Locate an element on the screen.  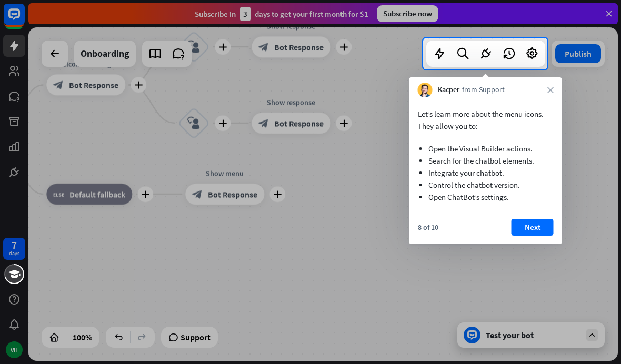
span: Kacper is located at coordinates (448, 90).